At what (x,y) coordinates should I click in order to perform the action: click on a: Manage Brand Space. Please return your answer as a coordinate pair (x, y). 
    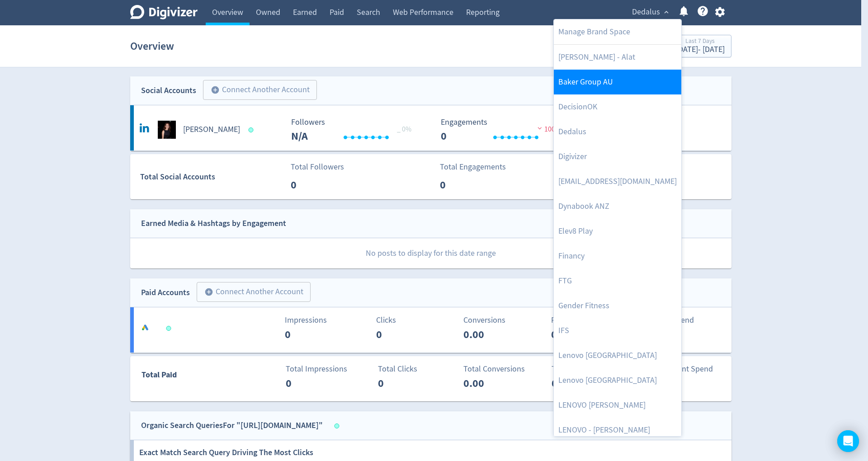
    Looking at the image, I should click on (618, 32).